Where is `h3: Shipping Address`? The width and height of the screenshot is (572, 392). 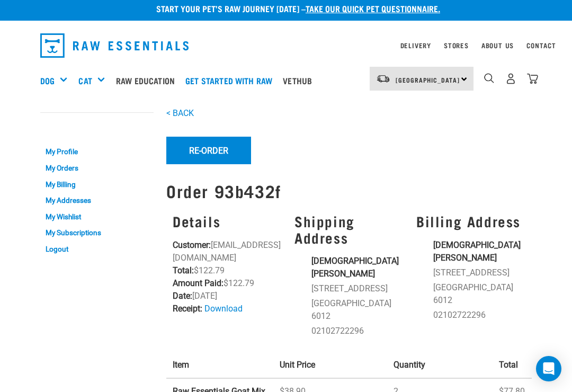
h3: Shipping Address is located at coordinates (349, 229).